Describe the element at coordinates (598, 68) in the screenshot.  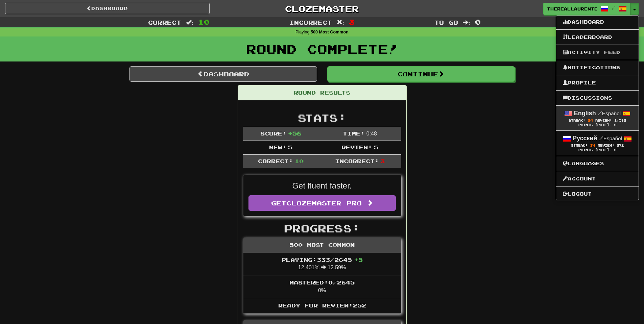
I see `a: Notifications` at that location.